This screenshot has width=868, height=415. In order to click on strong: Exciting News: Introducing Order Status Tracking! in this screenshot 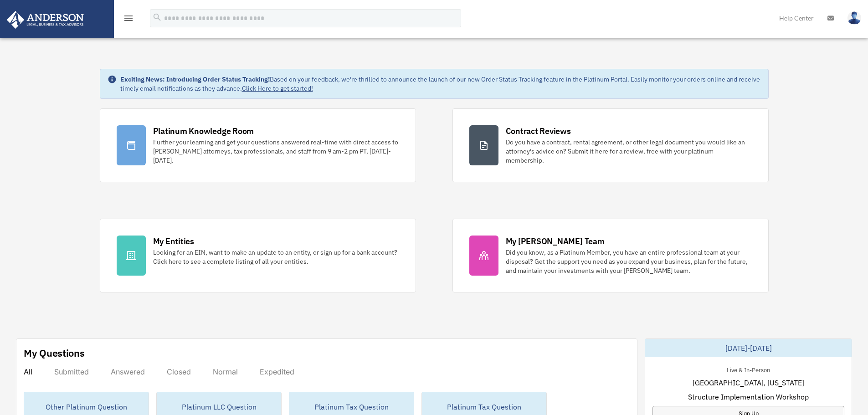, I will do `click(195, 79)`.